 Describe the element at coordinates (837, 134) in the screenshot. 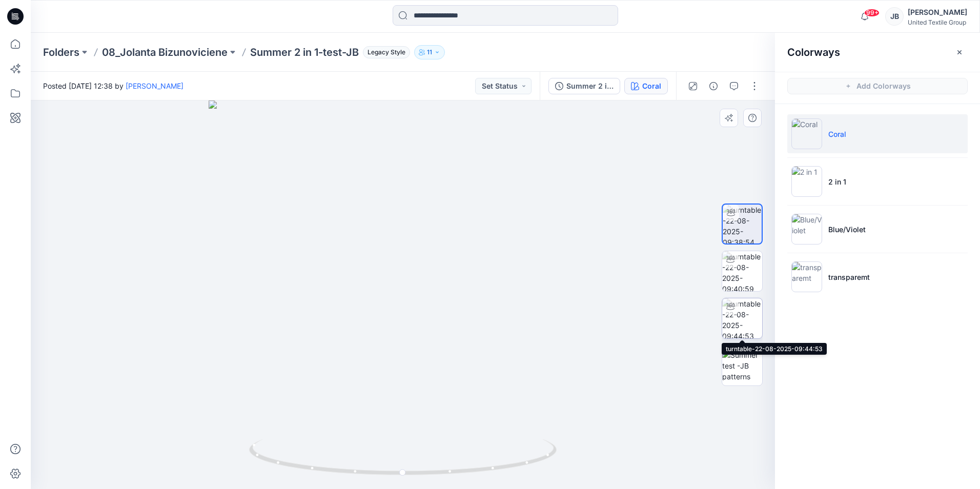

I see `p: Coral` at that location.